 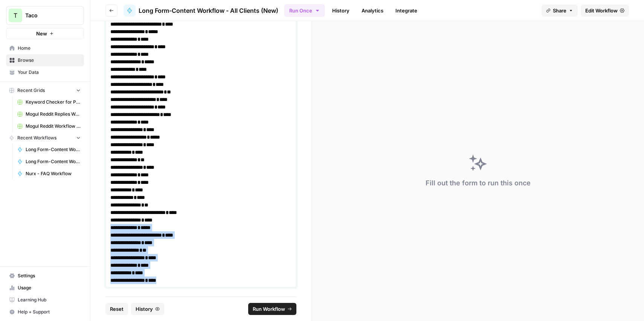 I want to click on span: Recent Grids, so click(x=31, y=91).